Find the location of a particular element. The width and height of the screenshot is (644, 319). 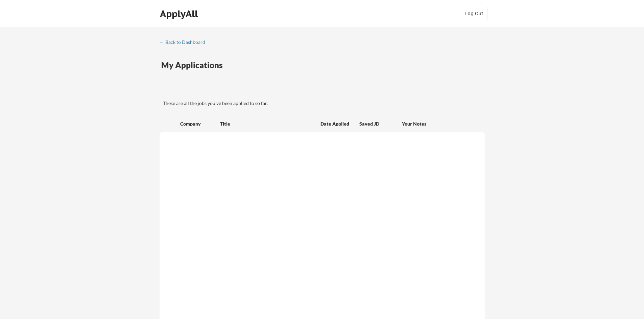

div: ApplyAll is located at coordinates (180, 14).